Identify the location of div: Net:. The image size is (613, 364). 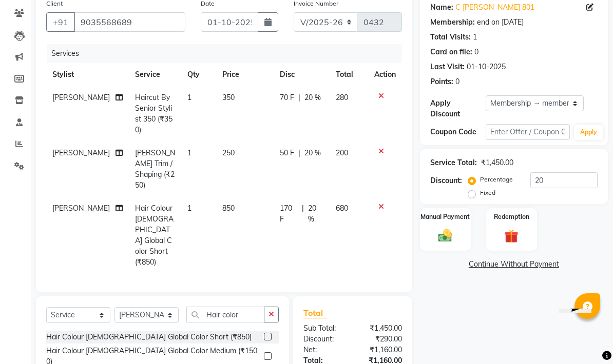
(324, 350).